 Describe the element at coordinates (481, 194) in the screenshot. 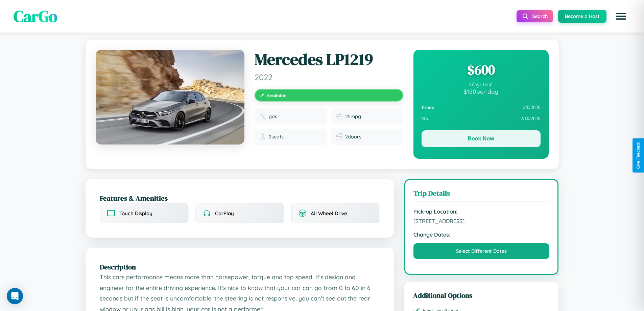

I see `h3: Trip Details` at that location.